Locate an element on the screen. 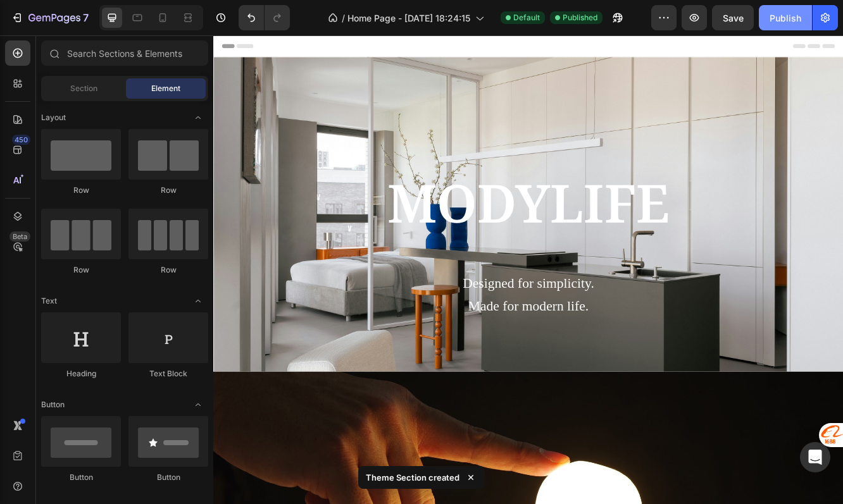 This screenshot has height=504, width=843. div: Beta is located at coordinates (19, 237).